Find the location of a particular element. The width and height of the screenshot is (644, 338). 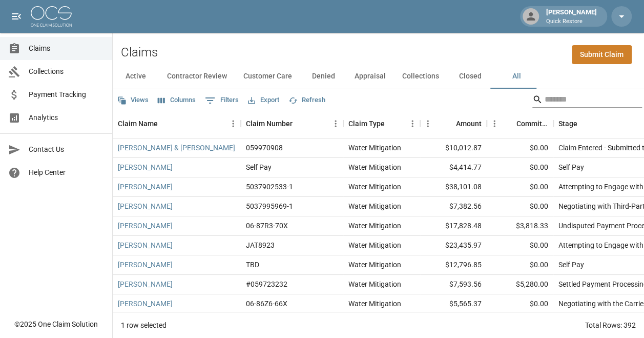

div: © 2025 One Claim Solution is located at coordinates (56, 324).